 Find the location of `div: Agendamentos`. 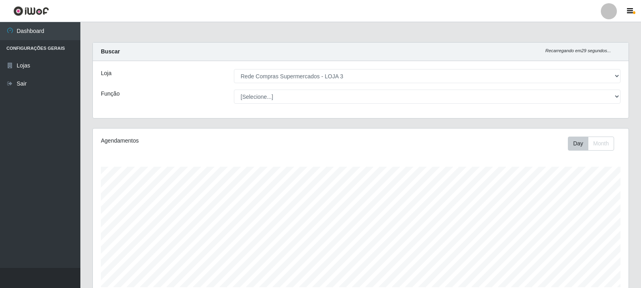

div: Agendamentos is located at coordinates (205, 141).